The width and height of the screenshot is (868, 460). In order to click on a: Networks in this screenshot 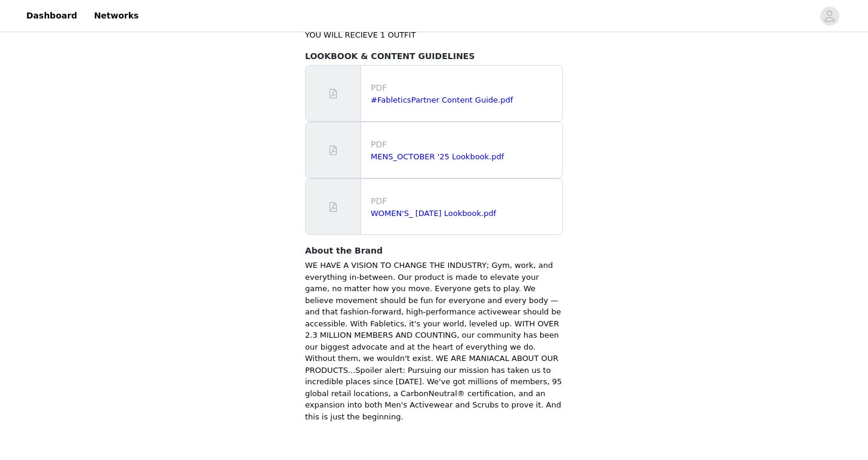, I will do `click(116, 16)`.